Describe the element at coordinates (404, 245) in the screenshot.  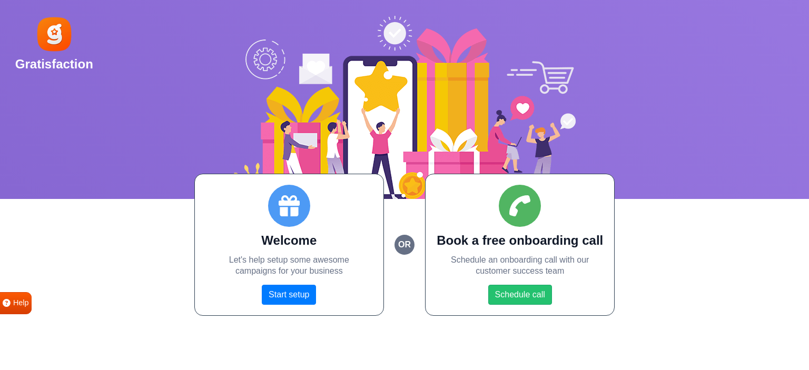
I see `small: or` at that location.